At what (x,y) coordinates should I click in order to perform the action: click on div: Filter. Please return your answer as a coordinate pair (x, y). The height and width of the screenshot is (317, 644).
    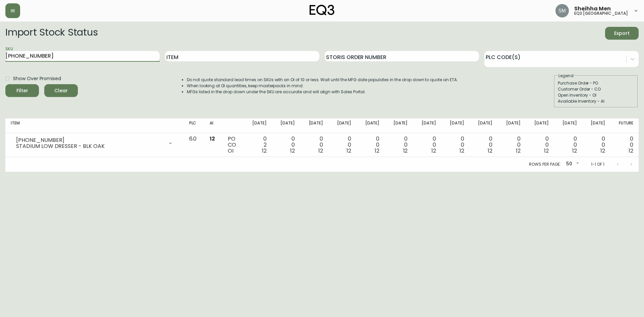
    Looking at the image, I should click on (22, 90).